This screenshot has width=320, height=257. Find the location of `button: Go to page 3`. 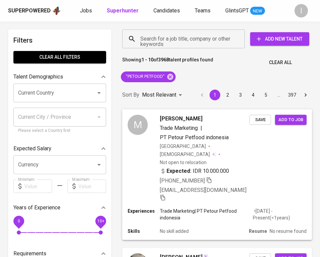

button: Go to page 3 is located at coordinates (240, 95).